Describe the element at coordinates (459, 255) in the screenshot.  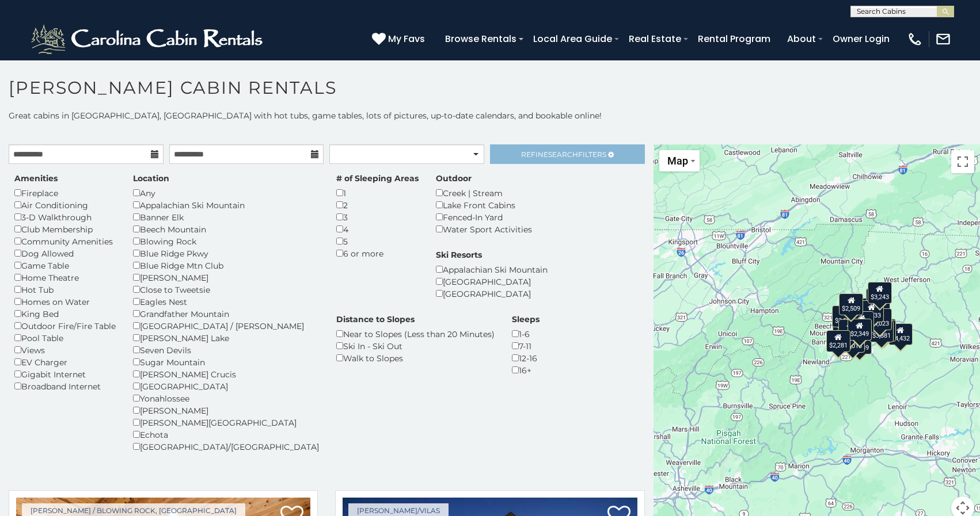
I see `label: Ski Resorts` at that location.